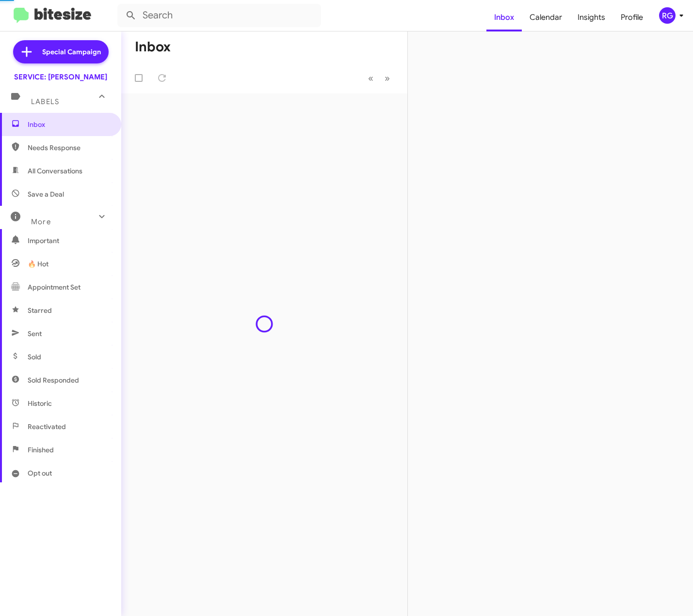  I want to click on span: 🔥 Hot, so click(38, 264).